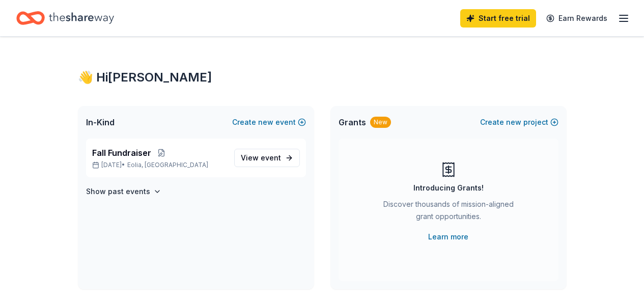 This screenshot has height=298, width=644. I want to click on button: Show past events, so click(124, 191).